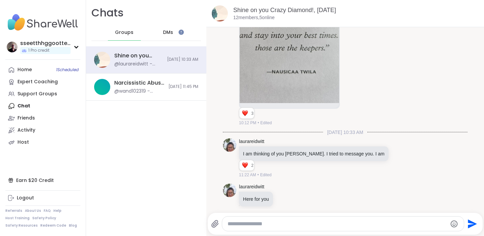  What do you see at coordinates (454, 224) in the screenshot?
I see `button: Emoji picker` at bounding box center [454, 224].